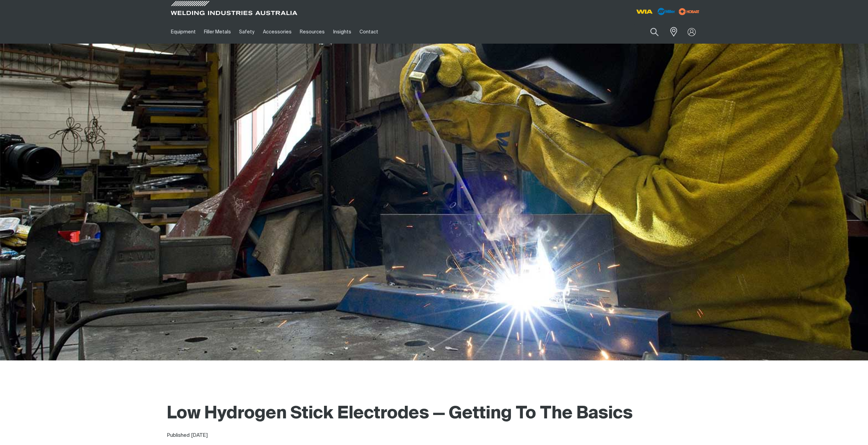 Image resolution: width=868 pixels, height=445 pixels. I want to click on a: Equipment, so click(183, 32).